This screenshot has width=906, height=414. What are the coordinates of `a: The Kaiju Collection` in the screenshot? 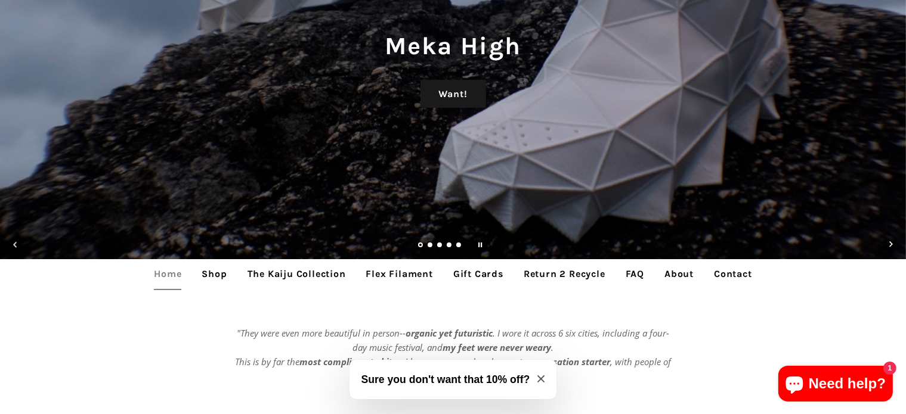 It's located at (296, 274).